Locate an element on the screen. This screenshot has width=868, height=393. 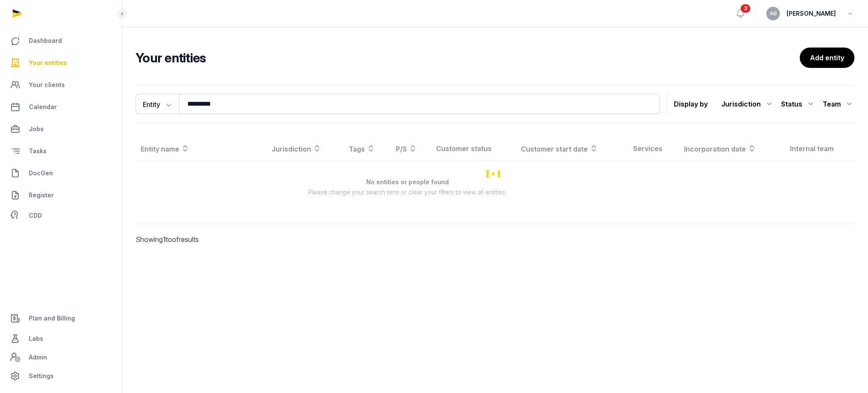
a: Calendar is located at coordinates (61, 107).